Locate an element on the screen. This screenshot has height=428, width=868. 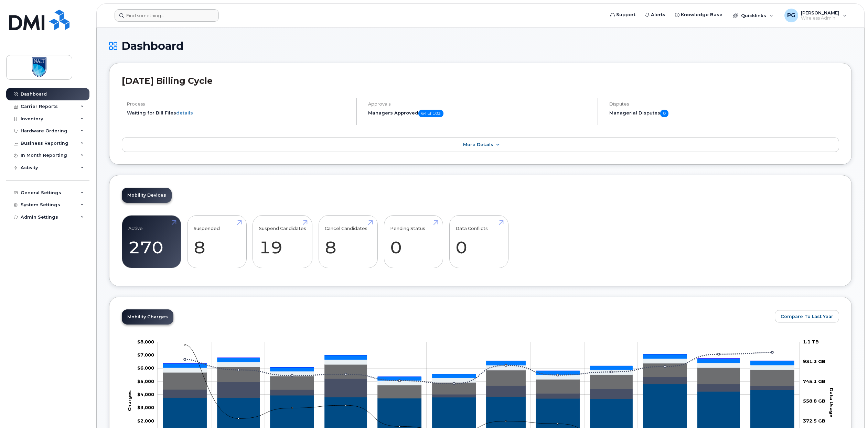
span: More Details is located at coordinates (478, 144).